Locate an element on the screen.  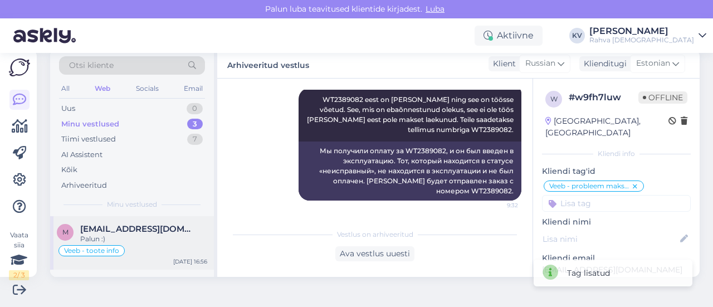
div: AI Assistent is located at coordinates (82, 155).